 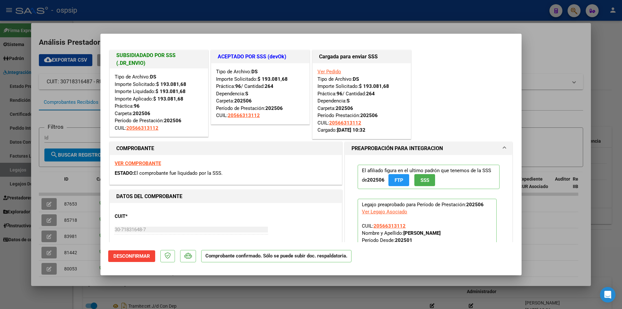 What do you see at coordinates (399, 180) in the screenshot?
I see `button: FTP` at bounding box center [399, 180].